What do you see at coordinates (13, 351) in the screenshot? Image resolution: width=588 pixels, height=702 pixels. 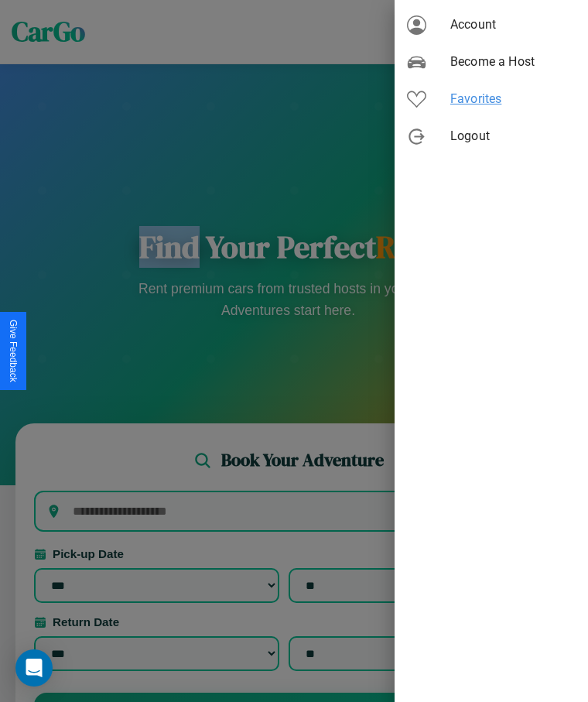 I see `div: Give Feedback` at bounding box center [13, 351].